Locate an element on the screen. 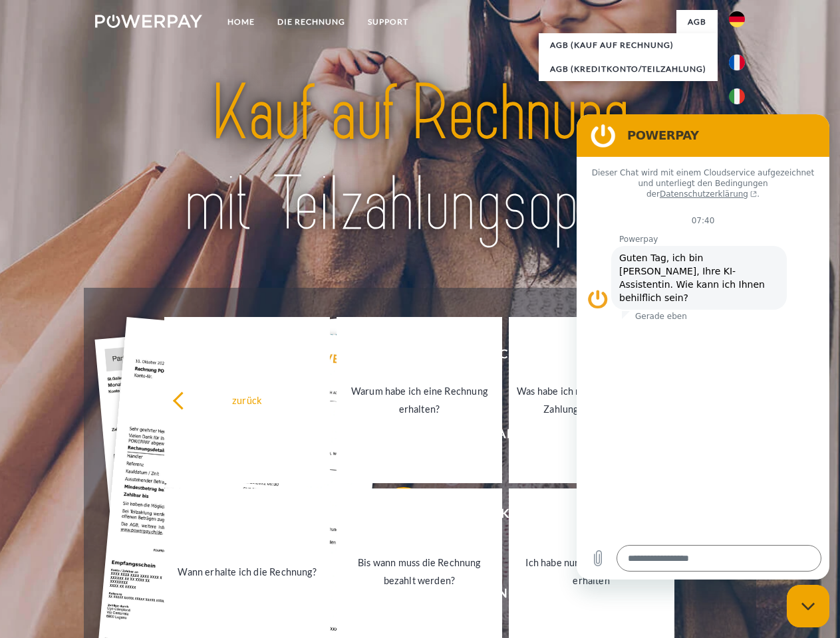  a: SUPPORT is located at coordinates (388, 22).